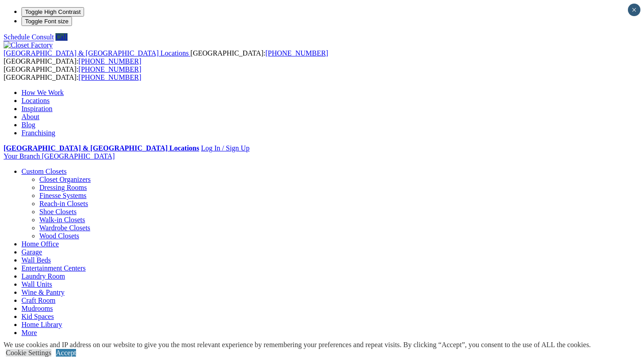 This screenshot has width=644, height=357. Describe the element at coordinates (29, 352) in the screenshot. I see `a: Cookie Settings` at that location.